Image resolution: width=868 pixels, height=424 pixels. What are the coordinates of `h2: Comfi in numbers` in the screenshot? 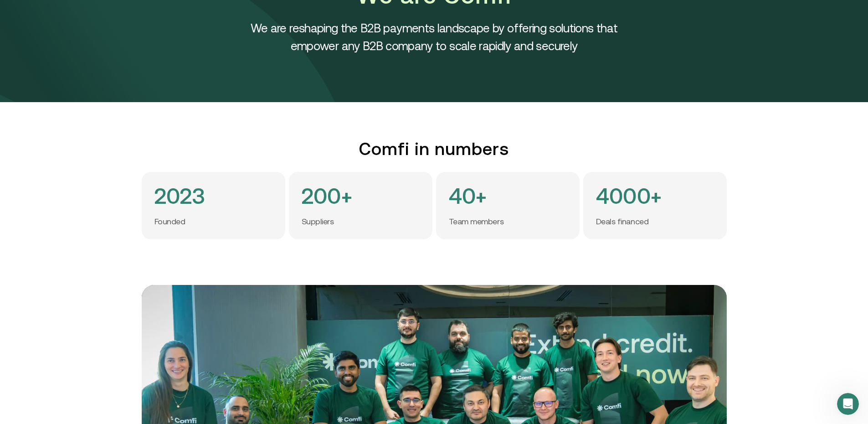 It's located at (434, 148).